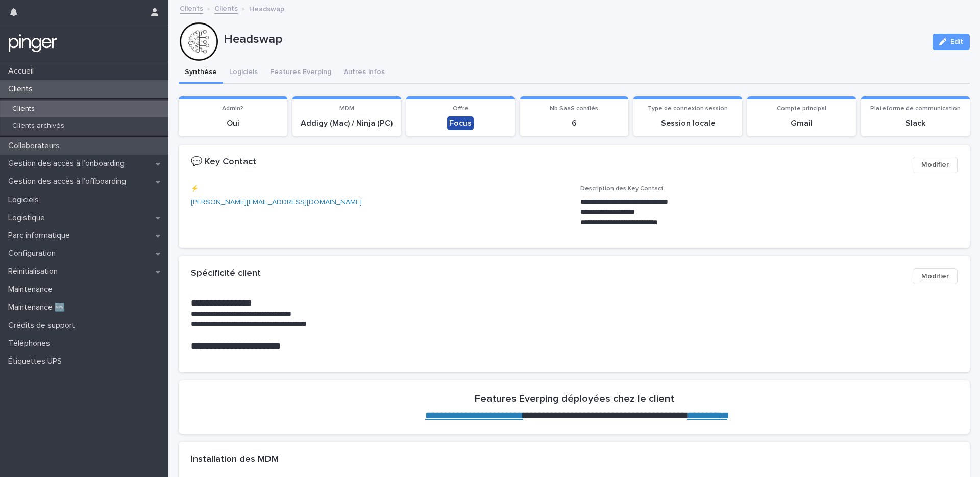  Describe the element at coordinates (801, 109) in the screenshot. I see `span: Compte principal` at that location.